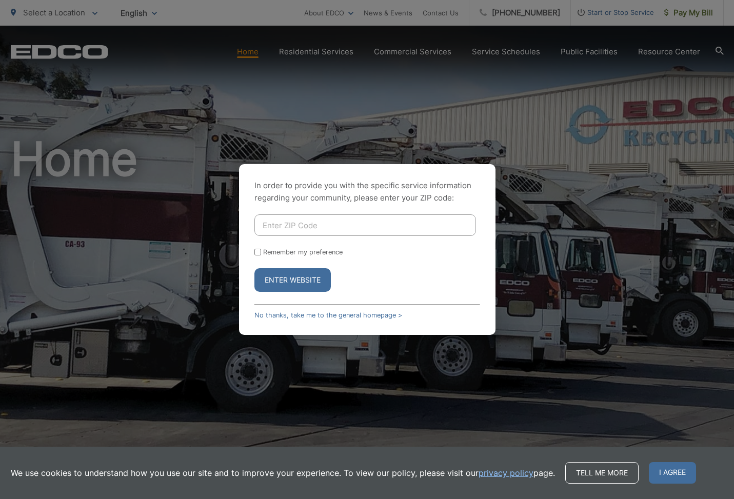 This screenshot has width=734, height=499. What do you see at coordinates (601, 473) in the screenshot?
I see `a: Tell me more` at bounding box center [601, 473].